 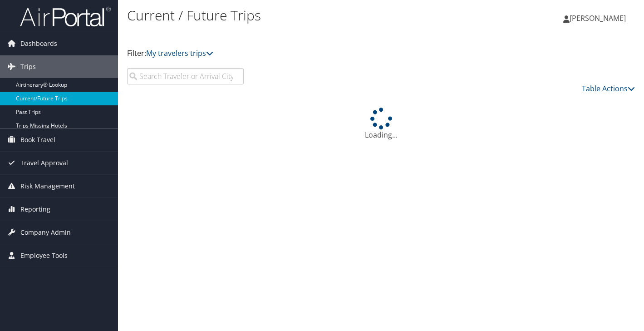 What do you see at coordinates (37, 140) in the screenshot?
I see `span: Book Travel` at bounding box center [37, 140].